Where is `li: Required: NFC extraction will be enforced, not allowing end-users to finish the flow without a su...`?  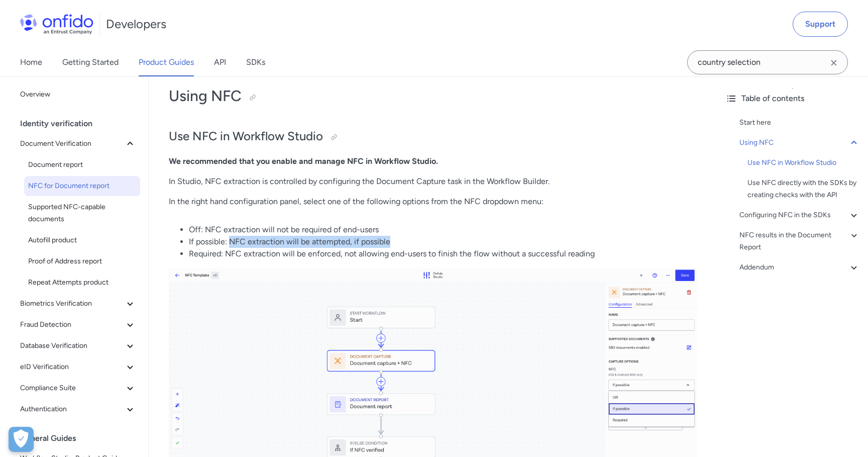 li: Required: NFC extraction will be enforced, not allowing end-users to finish the flow without a su... is located at coordinates (443, 254).